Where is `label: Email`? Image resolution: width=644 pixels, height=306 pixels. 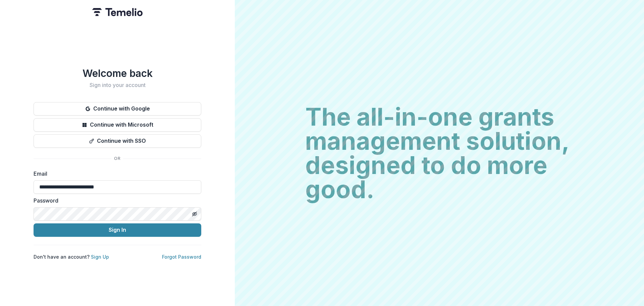 label: Email is located at coordinates (115, 173).